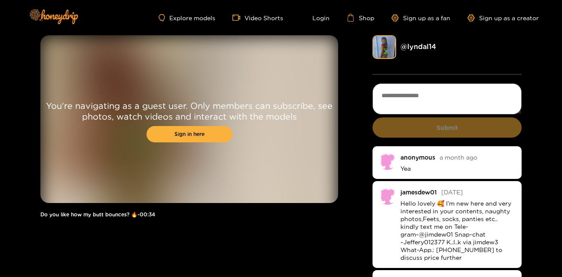 The height and width of the screenshot is (277, 562). I want to click on span: video-camera, so click(238, 18).